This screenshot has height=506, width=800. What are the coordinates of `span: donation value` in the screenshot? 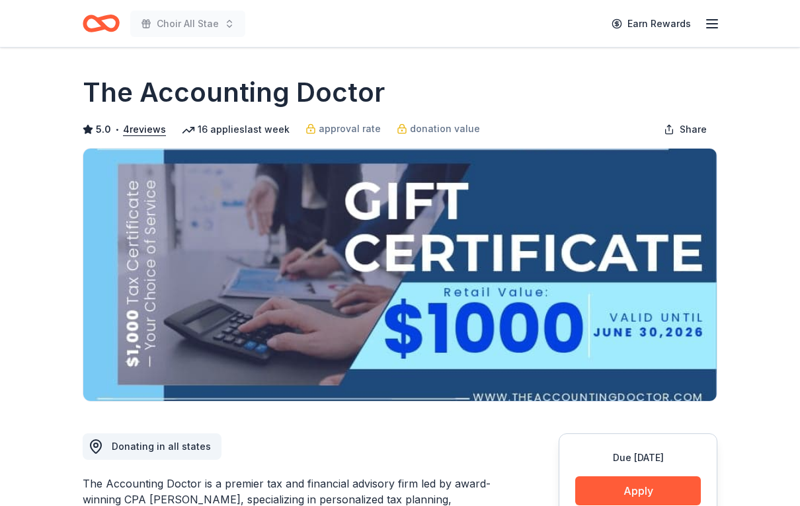 It's located at (445, 129).